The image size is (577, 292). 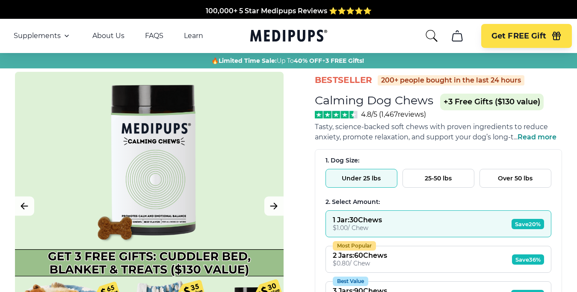 What do you see at coordinates (374, 100) in the screenshot?
I see `h1: Calming Dog Chews` at bounding box center [374, 100].